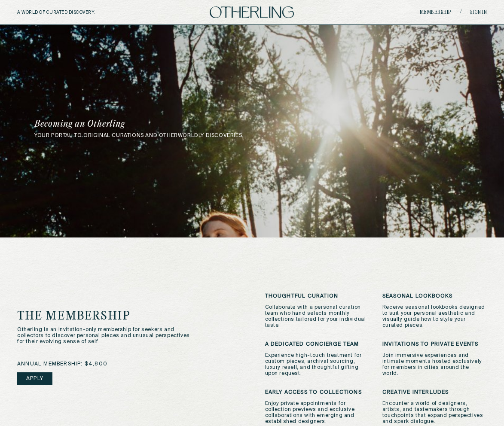 The width and height of the screenshot is (504, 426). Describe the element at coordinates (35, 378) in the screenshot. I see `a: Apply` at that location.